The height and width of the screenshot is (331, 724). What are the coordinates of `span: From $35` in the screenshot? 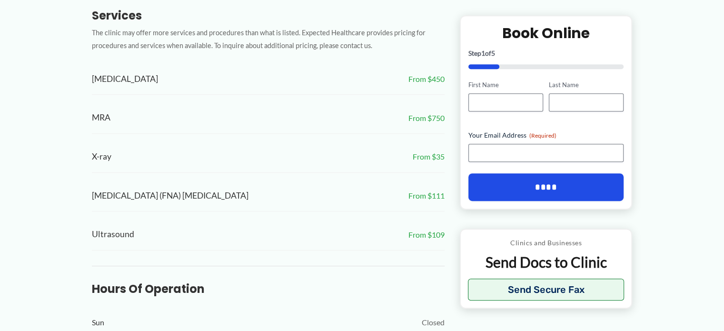 It's located at (428, 157).